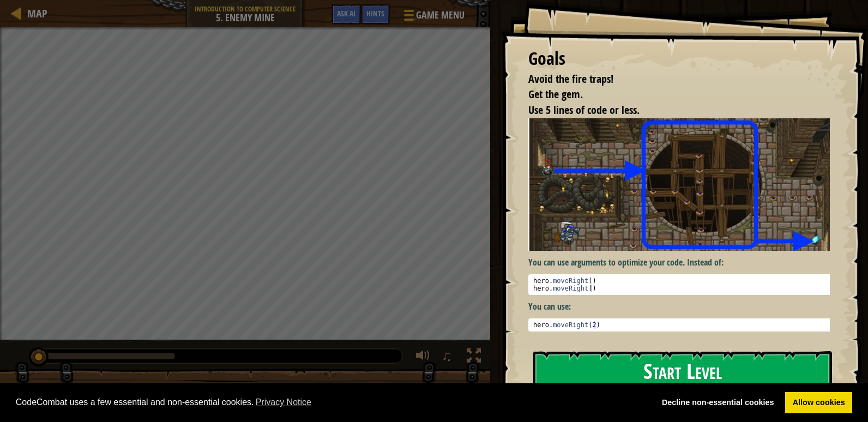  Describe the element at coordinates (571, 78) in the screenshot. I see `span: Avoid the fire traps!` at that location.